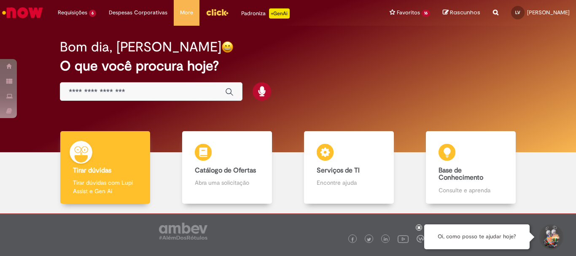  I want to click on img: logo_footer_youtube.png, so click(403, 239).